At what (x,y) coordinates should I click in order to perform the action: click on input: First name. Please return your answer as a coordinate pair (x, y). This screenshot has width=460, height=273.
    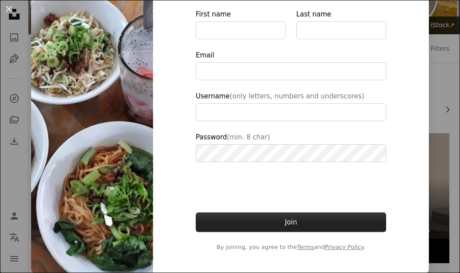
    Looking at the image, I should click on (241, 30).